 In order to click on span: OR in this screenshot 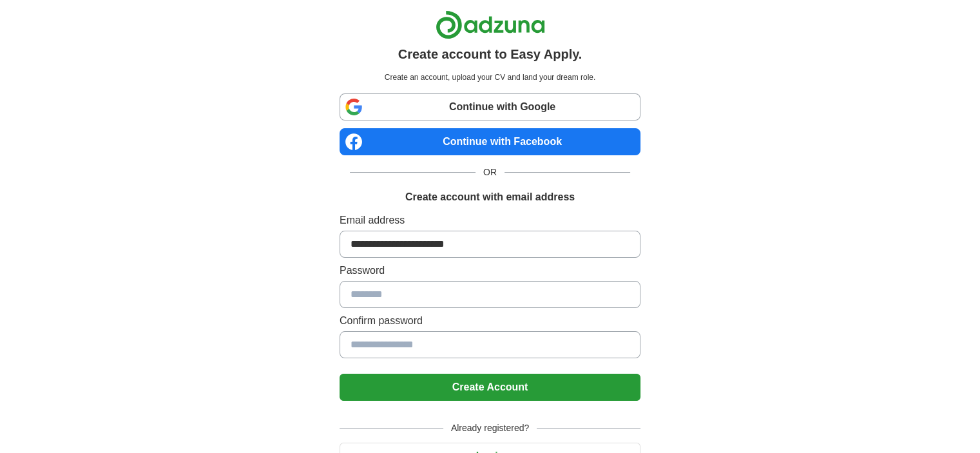, I will do `click(490, 172)`.